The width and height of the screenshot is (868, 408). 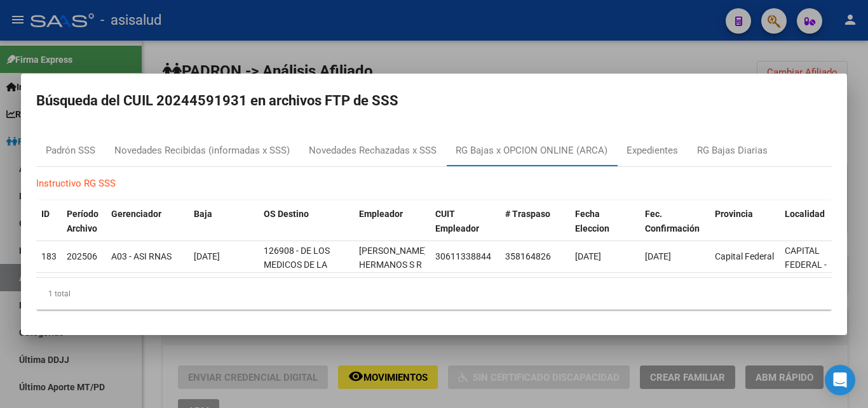 What do you see at coordinates (392, 222) in the screenshot?
I see `datatable-header-cell: Empleador` at bounding box center [392, 222].